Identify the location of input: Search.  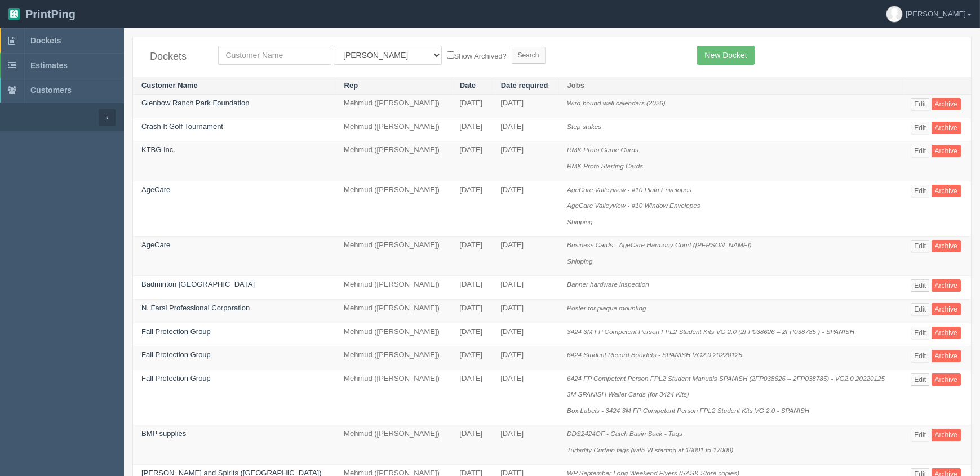
(528, 55).